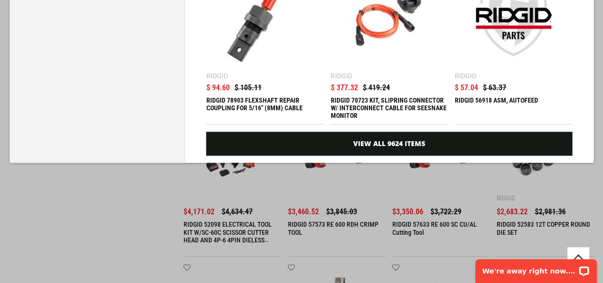 The image size is (603, 283). Describe the element at coordinates (495, 88) in the screenshot. I see `span: $ 63.37` at that location.